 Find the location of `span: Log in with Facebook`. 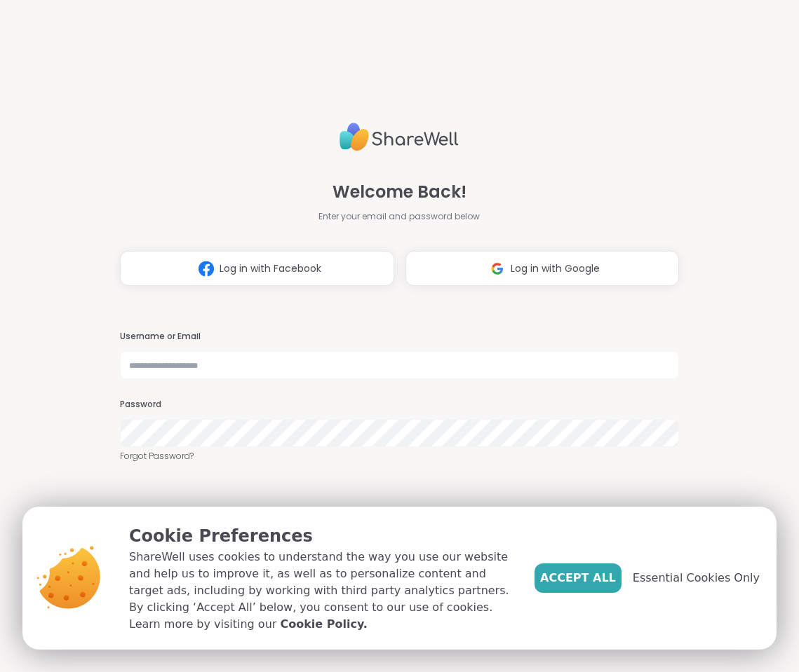

span: Log in with Facebook is located at coordinates (270, 268).